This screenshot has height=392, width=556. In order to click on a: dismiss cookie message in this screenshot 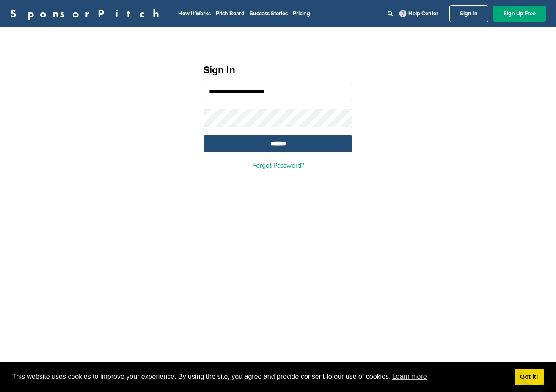, I will do `click(529, 377)`.